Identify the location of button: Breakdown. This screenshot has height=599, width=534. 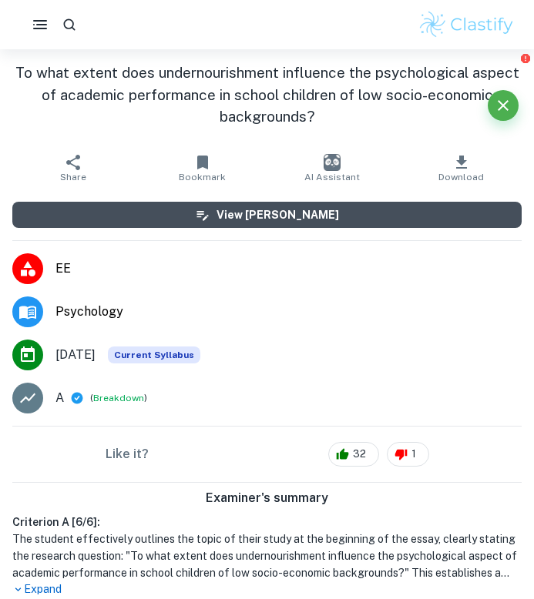
(119, 398).